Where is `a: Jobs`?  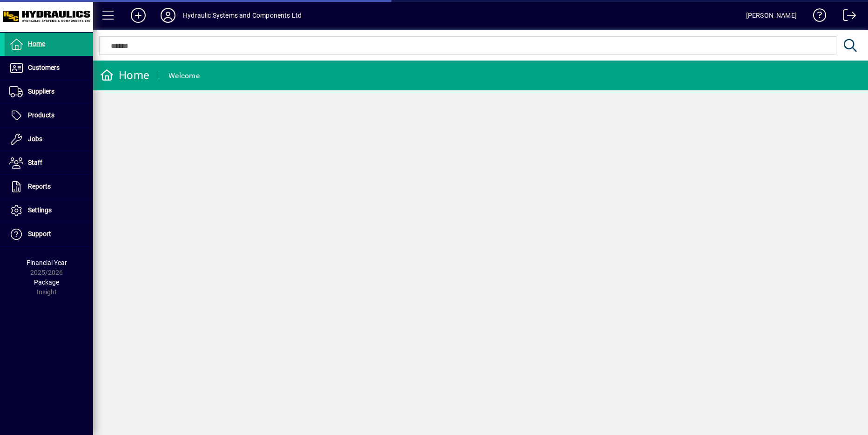 a: Jobs is located at coordinates (49, 140).